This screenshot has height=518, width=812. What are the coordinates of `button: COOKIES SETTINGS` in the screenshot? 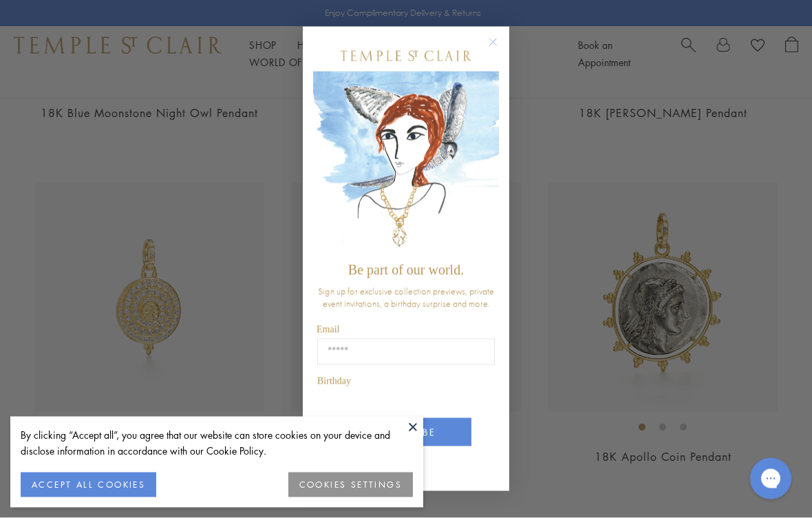 It's located at (350, 485).